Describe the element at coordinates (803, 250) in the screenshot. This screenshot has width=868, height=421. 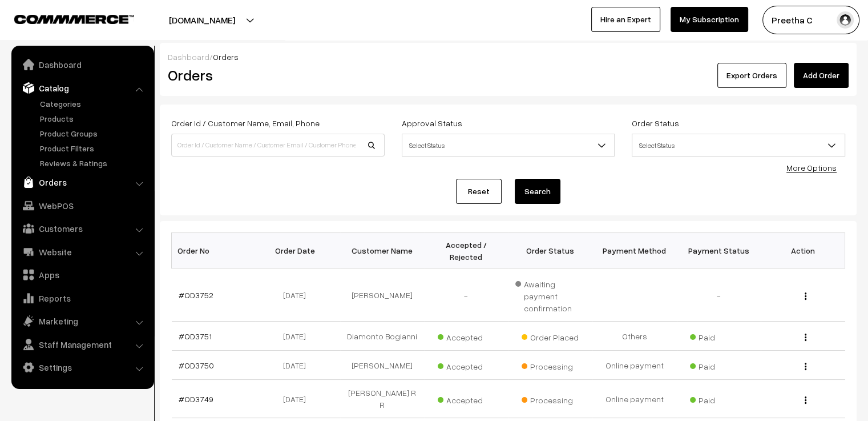
I see `th: Action` at that location.